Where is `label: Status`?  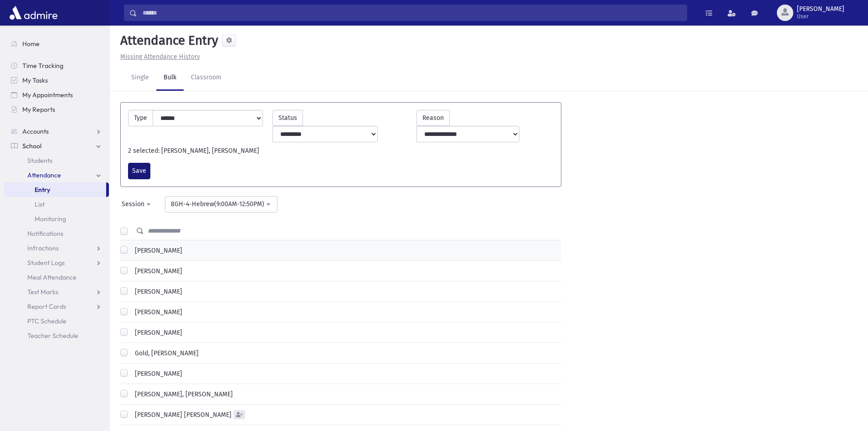
label: Status is located at coordinates (288, 118).